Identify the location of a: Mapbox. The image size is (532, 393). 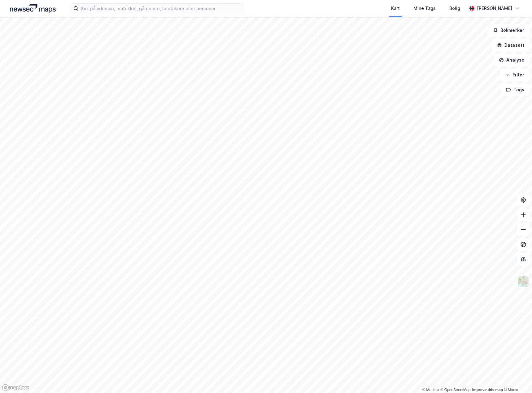
(431, 390).